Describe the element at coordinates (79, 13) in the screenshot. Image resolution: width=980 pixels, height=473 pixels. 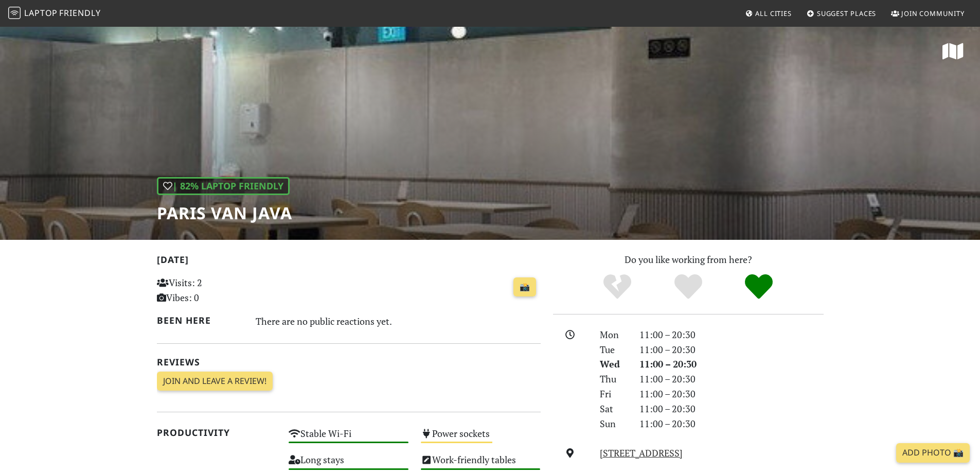
I see `span: Friendly` at that location.